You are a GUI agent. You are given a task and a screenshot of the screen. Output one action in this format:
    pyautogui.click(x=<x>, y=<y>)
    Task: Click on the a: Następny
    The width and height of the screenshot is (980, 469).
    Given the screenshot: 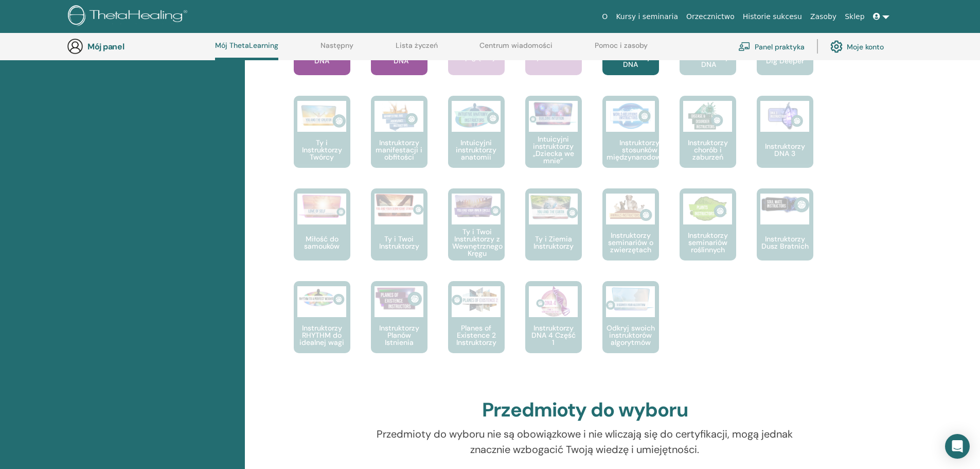 What is the action you would take?
    pyautogui.click(x=337, y=49)
    